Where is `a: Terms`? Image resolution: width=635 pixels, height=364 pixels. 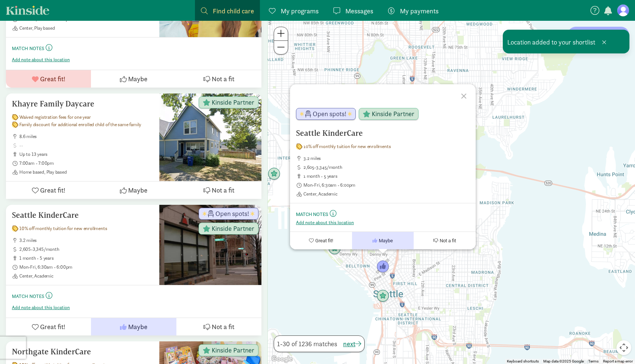 a: Terms is located at coordinates (594, 361).